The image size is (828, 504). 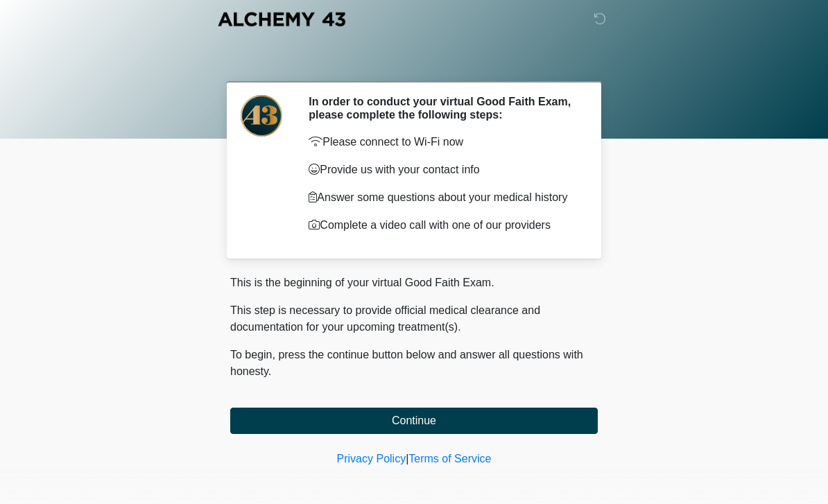 What do you see at coordinates (442, 108) in the screenshot?
I see `h2: In order to conduct your virtual Good Faith Exam, please complete the following steps:` at bounding box center [442, 108].